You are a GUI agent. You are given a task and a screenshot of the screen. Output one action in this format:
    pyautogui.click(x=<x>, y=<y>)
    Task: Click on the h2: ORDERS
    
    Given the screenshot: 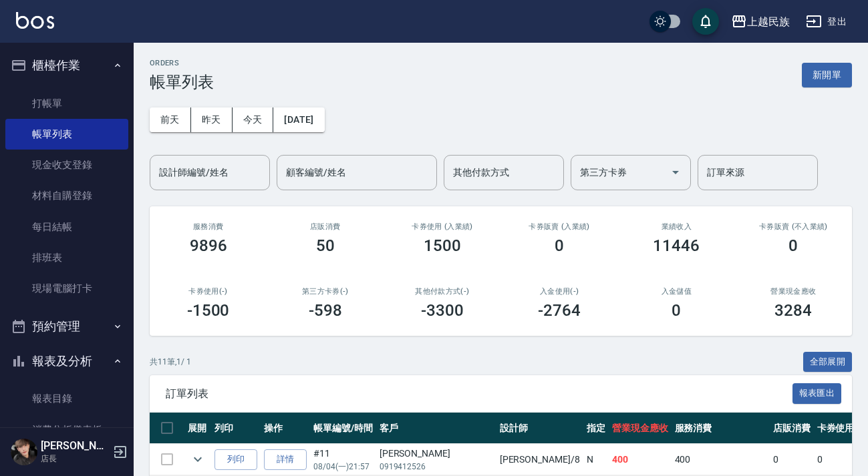 What is the action you would take?
    pyautogui.click(x=181, y=63)
    